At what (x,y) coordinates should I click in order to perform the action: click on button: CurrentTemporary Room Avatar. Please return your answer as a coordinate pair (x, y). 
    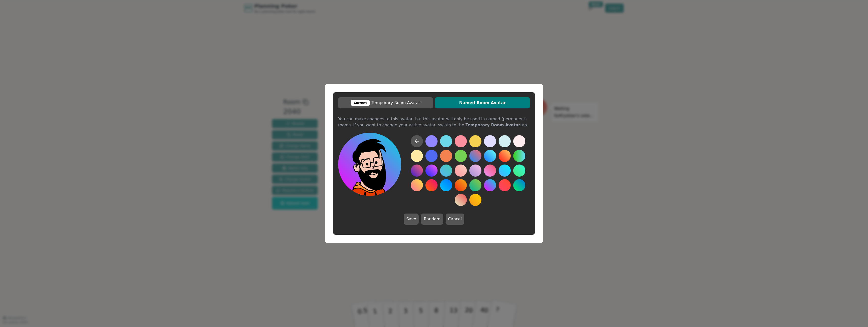
    Looking at the image, I should click on (385, 103).